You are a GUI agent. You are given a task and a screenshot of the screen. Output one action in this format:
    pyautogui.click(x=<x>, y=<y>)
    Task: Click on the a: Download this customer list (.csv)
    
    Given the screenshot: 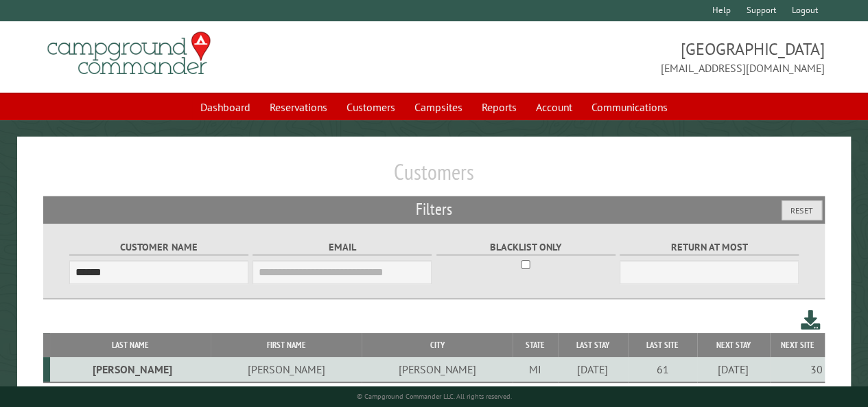 What is the action you would take?
    pyautogui.click(x=810, y=320)
    